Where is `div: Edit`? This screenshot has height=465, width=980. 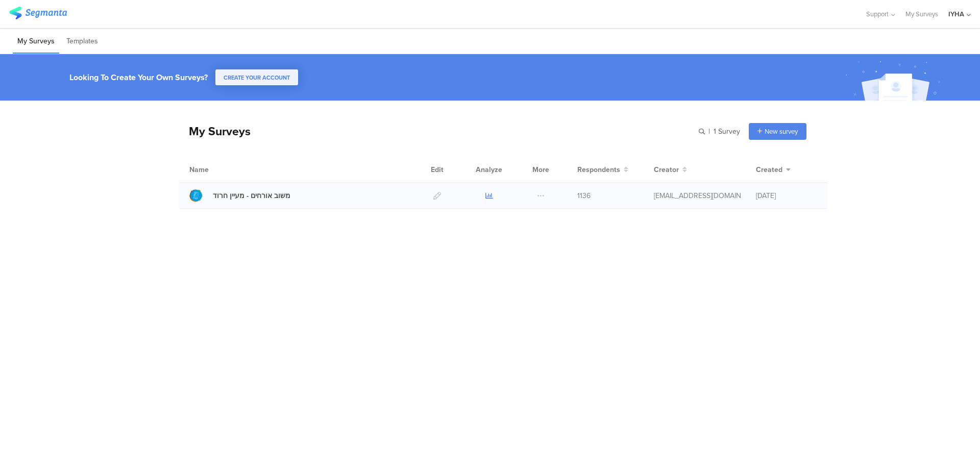 div: Edit is located at coordinates (436, 170).